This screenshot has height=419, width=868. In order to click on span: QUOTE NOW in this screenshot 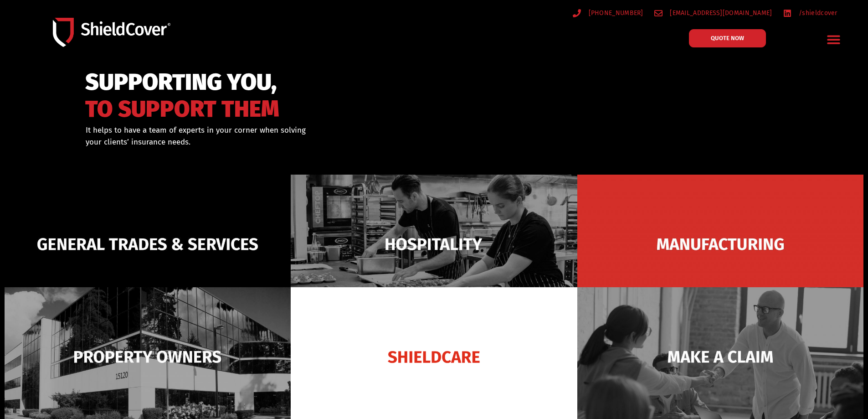, I will do `click(727, 38)`.